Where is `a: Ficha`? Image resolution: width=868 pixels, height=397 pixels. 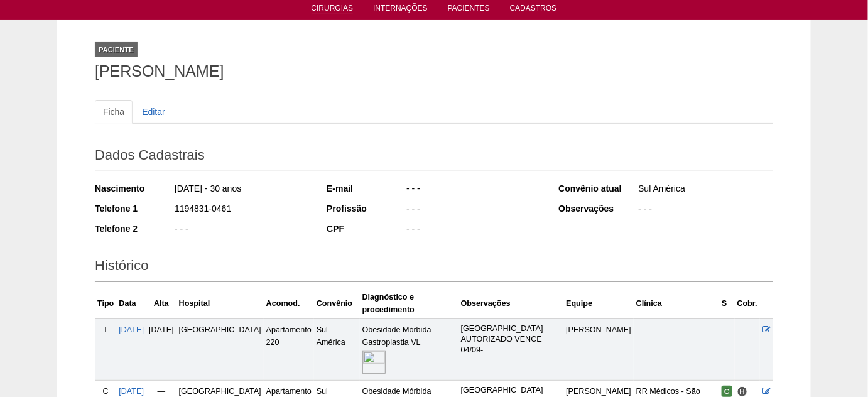
a: Ficha is located at coordinates (114, 112).